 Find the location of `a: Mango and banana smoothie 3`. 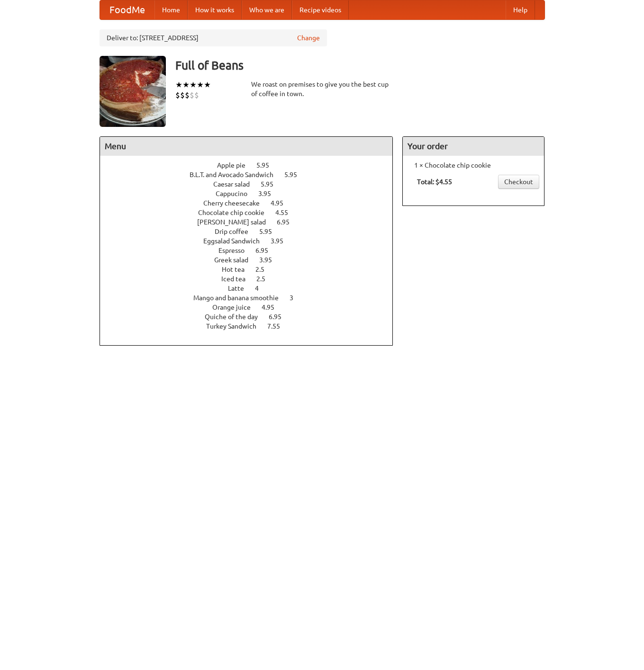

a: Mango and banana smoothie 3 is located at coordinates (252, 298).